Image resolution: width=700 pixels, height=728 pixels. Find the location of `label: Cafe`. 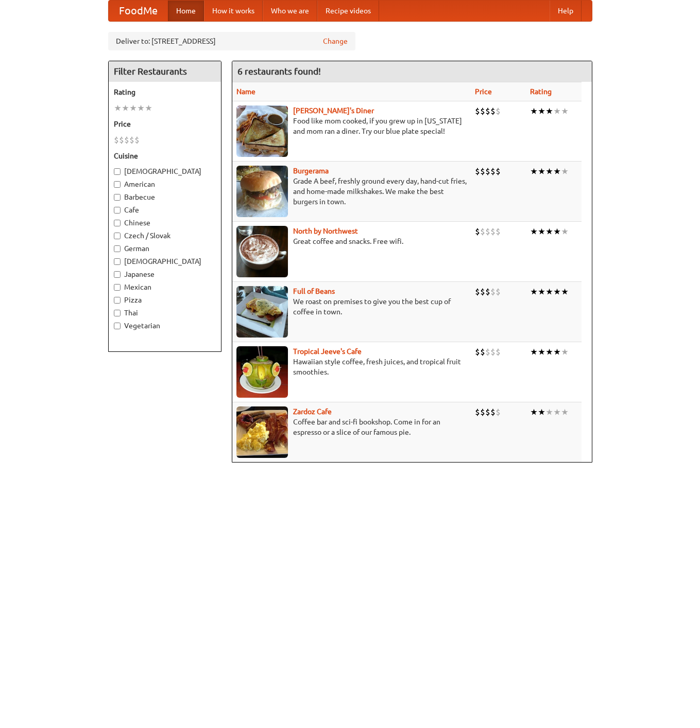

label: Cafe is located at coordinates (165, 210).